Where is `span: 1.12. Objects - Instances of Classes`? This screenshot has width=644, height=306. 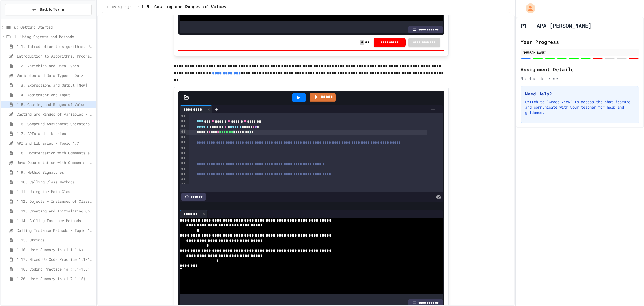 span: 1.12. Objects - Instances of Classes is located at coordinates (55, 201).